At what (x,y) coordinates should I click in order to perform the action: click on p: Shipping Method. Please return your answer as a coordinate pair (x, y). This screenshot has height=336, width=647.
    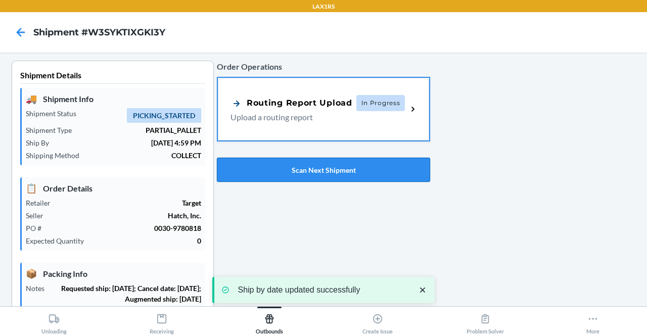
    Looking at the image, I should click on (57, 155).